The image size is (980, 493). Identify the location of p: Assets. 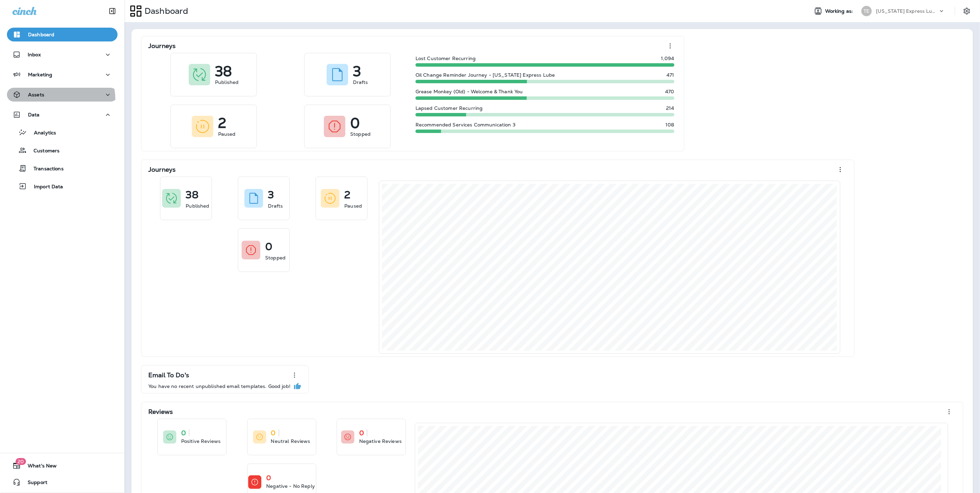
(36, 94).